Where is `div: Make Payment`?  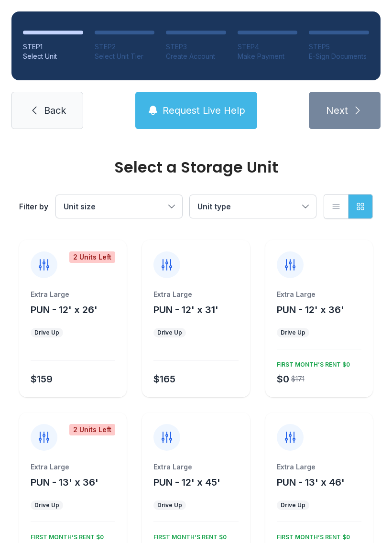
div: Make Payment is located at coordinates (268, 56).